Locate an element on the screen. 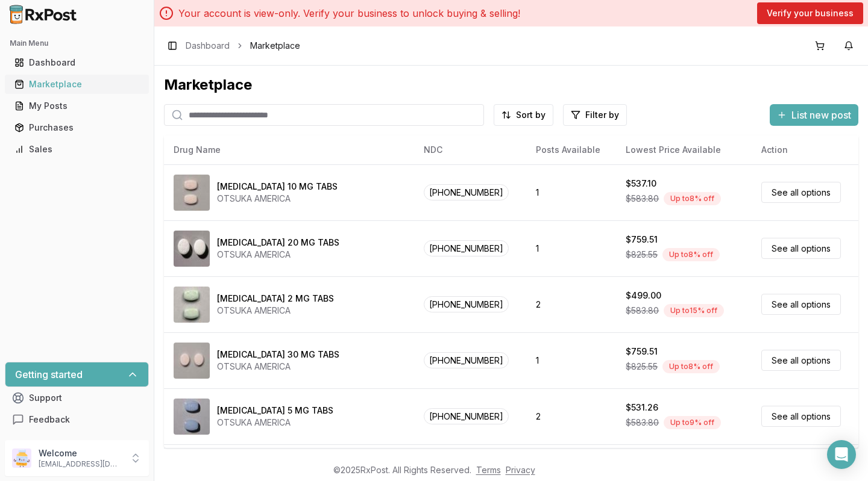 This screenshot has height=481, width=868. div: My Posts is located at coordinates (76, 106).